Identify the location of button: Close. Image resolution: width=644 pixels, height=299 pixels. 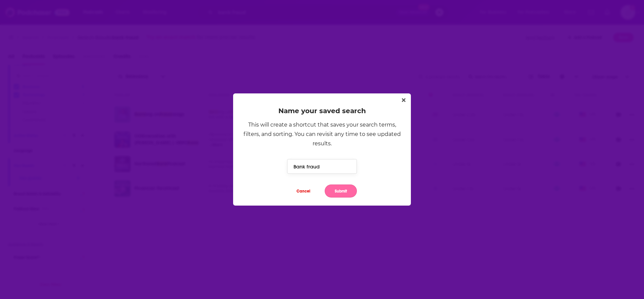
(403, 100).